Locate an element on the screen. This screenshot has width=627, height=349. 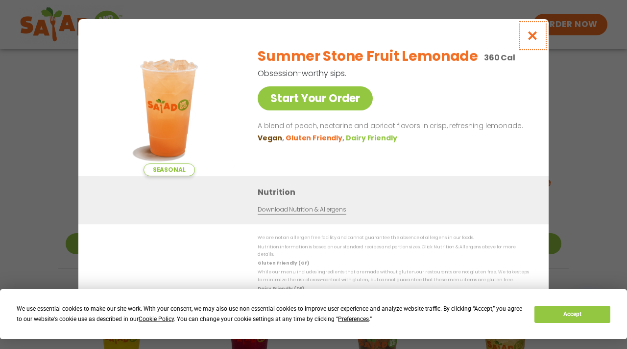
span: Preferences is located at coordinates (353, 319).